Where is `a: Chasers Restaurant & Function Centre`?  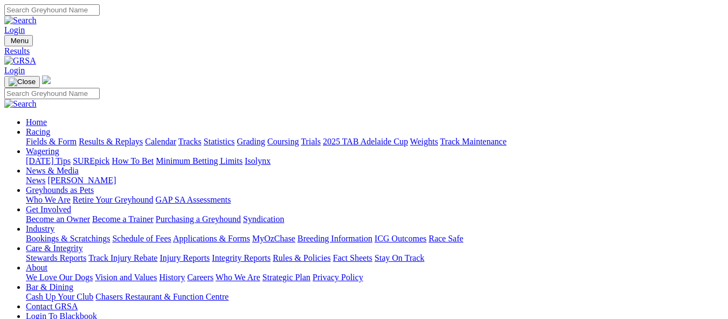
a: Chasers Restaurant & Function Centre is located at coordinates (162, 296).